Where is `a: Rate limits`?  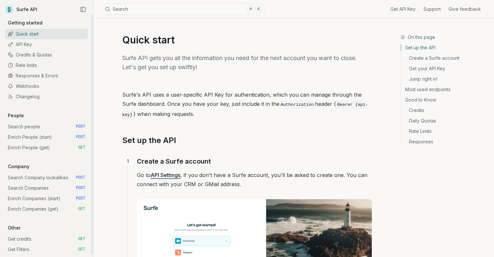 a: Rate limits is located at coordinates (46, 65).